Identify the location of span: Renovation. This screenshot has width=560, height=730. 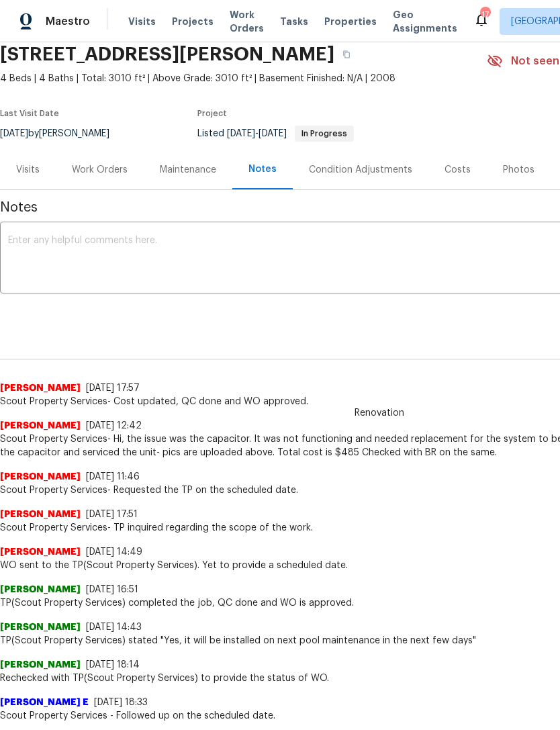
(380, 413).